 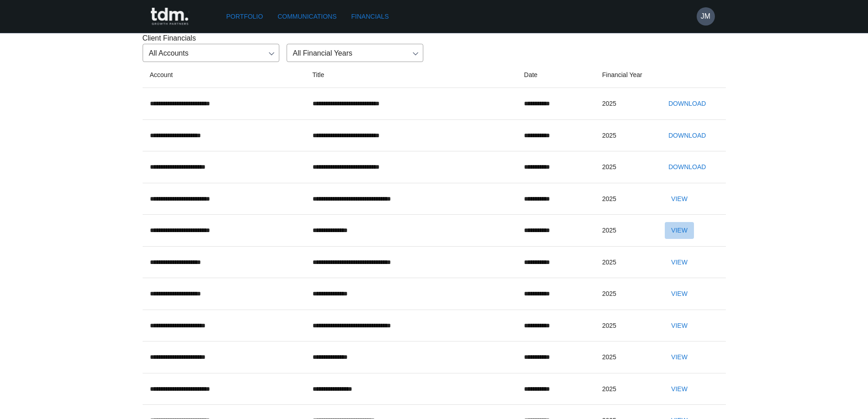 What do you see at coordinates (434, 38) in the screenshot?
I see `p: Client Financials` at bounding box center [434, 38].